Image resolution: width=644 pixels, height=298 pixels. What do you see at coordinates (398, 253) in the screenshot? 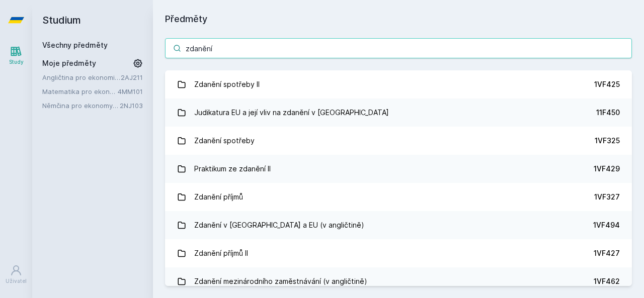
I see `a: Zdanění příjmů II 1VF427` at bounding box center [398, 253].